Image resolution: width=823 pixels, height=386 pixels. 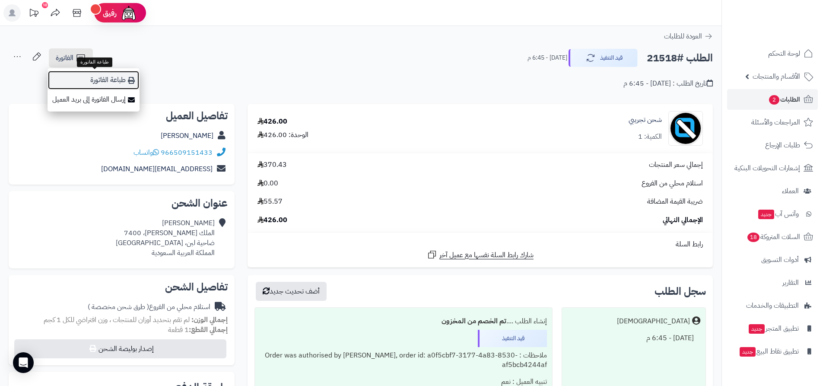 What do you see at coordinates (118, 307) in the screenshot?
I see `span: ( طرق شحن مخصصة )` at bounding box center [118, 307].